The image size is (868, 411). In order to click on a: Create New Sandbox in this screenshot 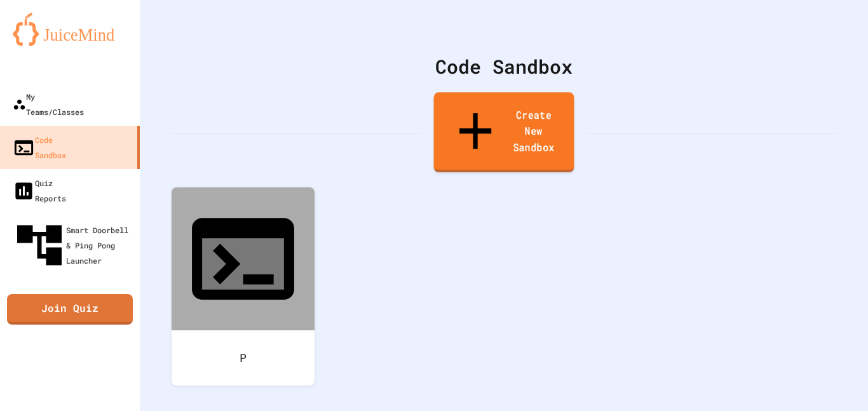, I will do `click(504, 132)`.